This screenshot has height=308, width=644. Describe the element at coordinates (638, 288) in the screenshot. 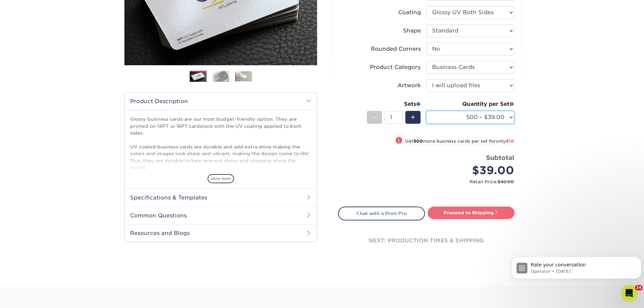

I see `span: 14` at that location.